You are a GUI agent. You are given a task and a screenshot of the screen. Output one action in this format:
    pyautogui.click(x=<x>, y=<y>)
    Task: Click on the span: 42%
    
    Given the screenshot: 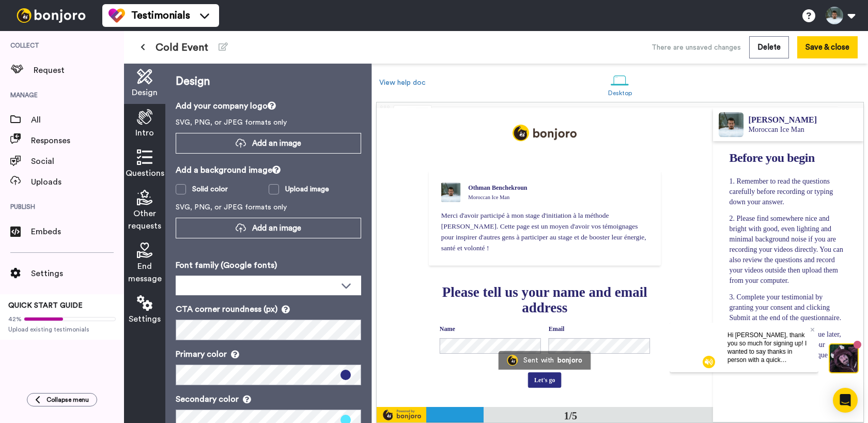 What is the action you would take?
    pyautogui.click(x=15, y=319)
    